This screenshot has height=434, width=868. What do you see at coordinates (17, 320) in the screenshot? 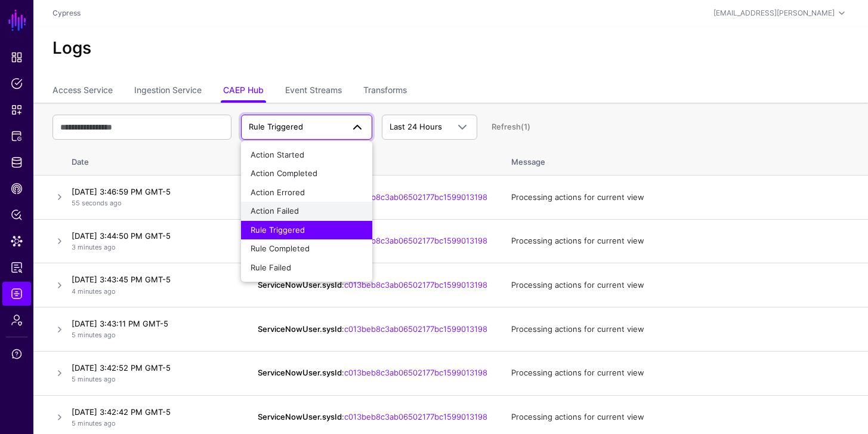
I see `a: Admin` at bounding box center [17, 320].